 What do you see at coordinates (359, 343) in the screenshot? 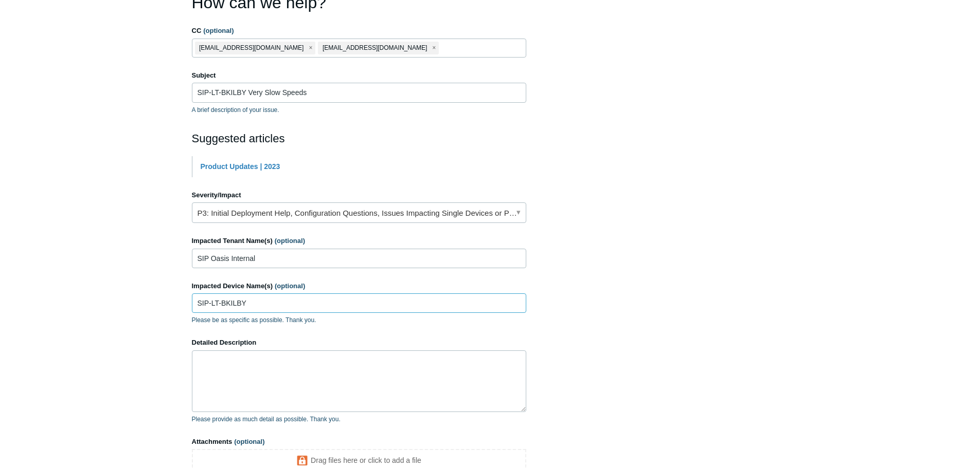
I see `label: Detailed Description` at bounding box center [359, 343].